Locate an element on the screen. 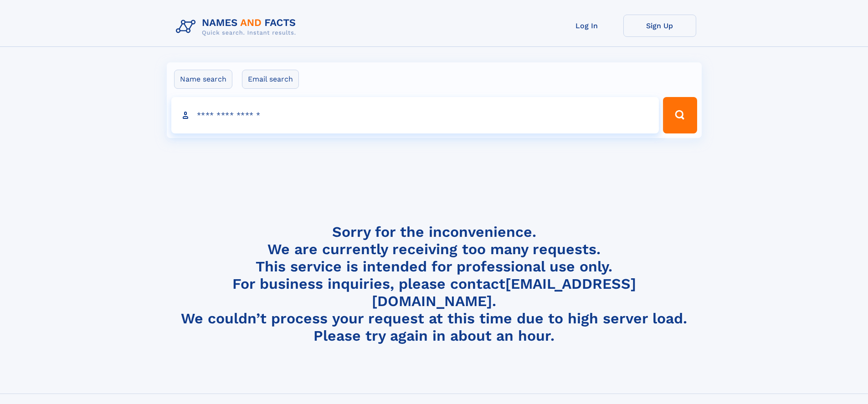 The width and height of the screenshot is (868, 404). a: Sign Up is located at coordinates (660, 26).